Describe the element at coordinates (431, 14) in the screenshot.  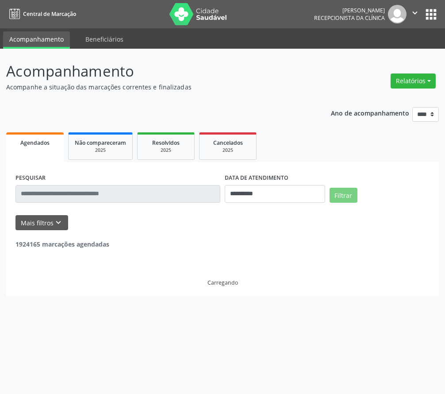
I see `button: apps` at that location.